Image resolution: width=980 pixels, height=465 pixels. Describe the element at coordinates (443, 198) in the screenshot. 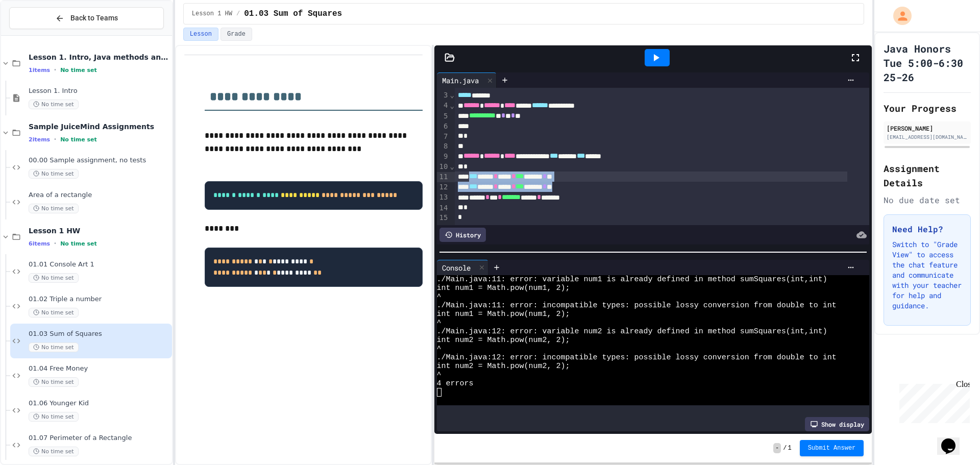

I see `div: 13` at that location.